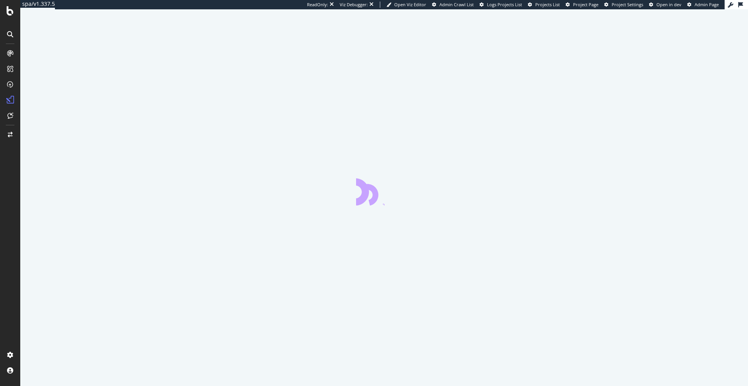 The image size is (748, 386). I want to click on span: Admin Page, so click(706, 4).